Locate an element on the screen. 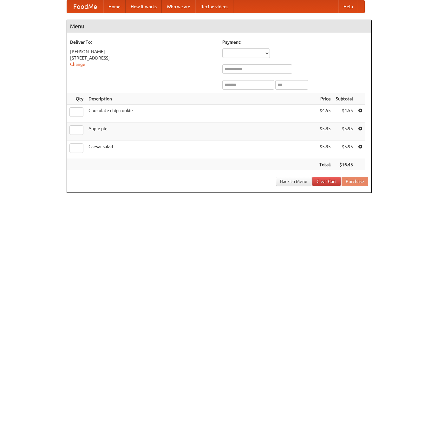  th: $16.45 is located at coordinates (344, 165).